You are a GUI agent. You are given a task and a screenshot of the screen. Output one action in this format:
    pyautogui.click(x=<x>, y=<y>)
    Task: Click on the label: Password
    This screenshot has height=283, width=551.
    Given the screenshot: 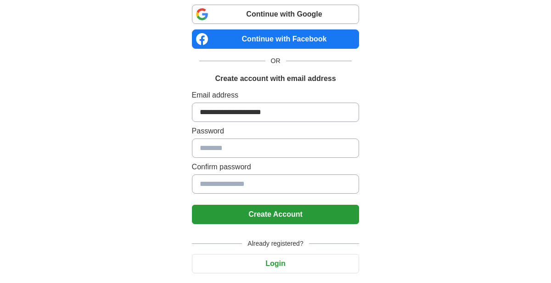 What is the action you would take?
    pyautogui.click(x=276, y=131)
    